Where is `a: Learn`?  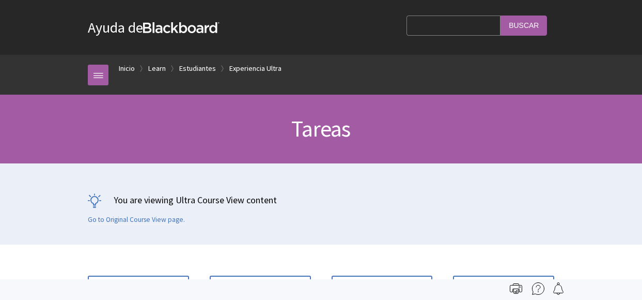 a: Learn is located at coordinates (157, 68).